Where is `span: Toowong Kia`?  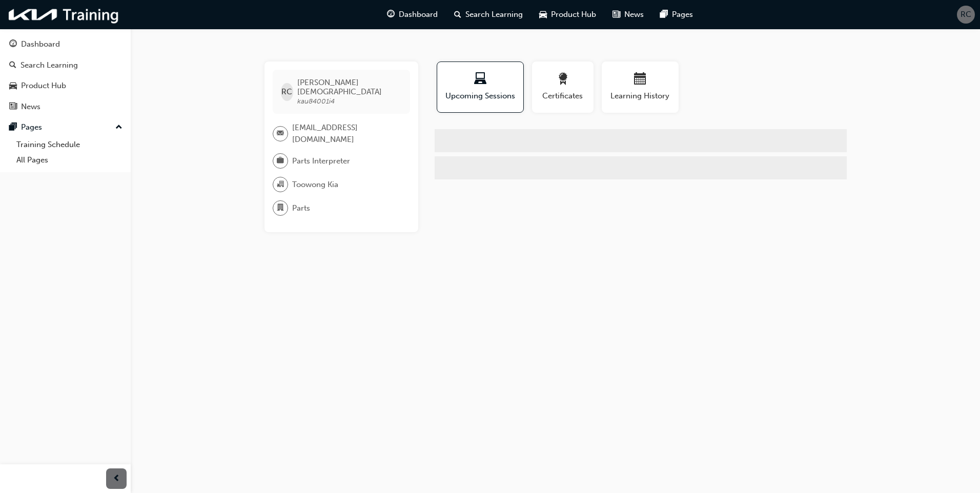 span: Toowong Kia is located at coordinates (315, 184).